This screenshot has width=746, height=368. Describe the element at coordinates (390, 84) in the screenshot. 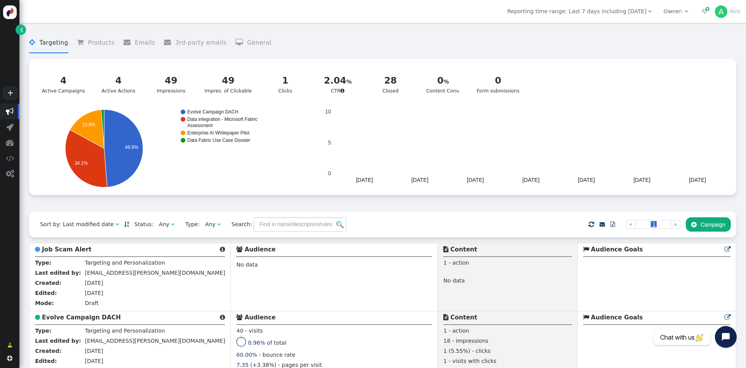

I see `a: 28Closed` at that location.